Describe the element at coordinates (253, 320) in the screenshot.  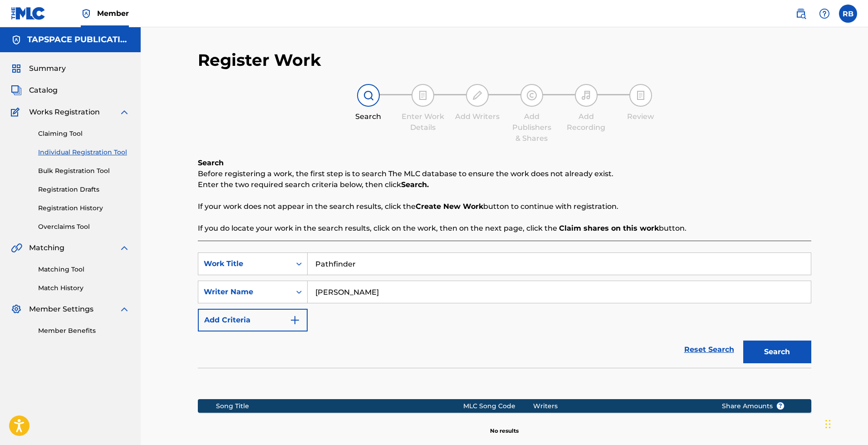
I see `button: Add Criteria` at that location.